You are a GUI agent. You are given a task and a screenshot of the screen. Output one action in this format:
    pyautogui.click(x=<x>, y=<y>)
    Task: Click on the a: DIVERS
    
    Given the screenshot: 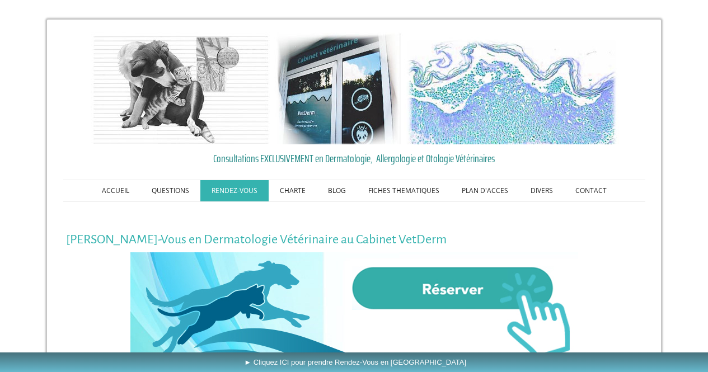 What is the action you would take?
    pyautogui.click(x=541, y=191)
    